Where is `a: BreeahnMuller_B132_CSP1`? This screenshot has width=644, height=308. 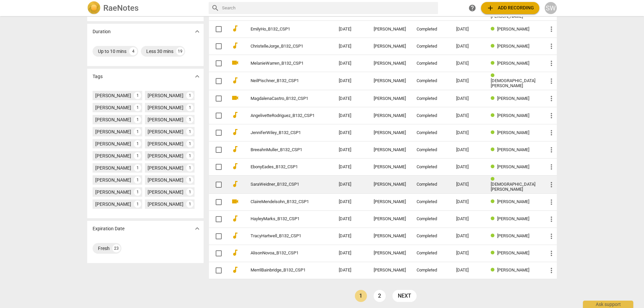 a: BreeahnMuller_B132_CSP1 is located at coordinates (282, 150).